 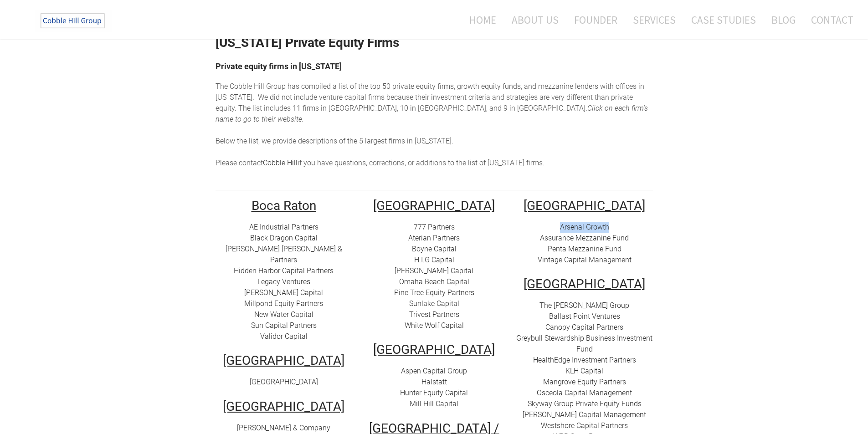 I want to click on a: Mill Hill Capital, so click(x=434, y=403).